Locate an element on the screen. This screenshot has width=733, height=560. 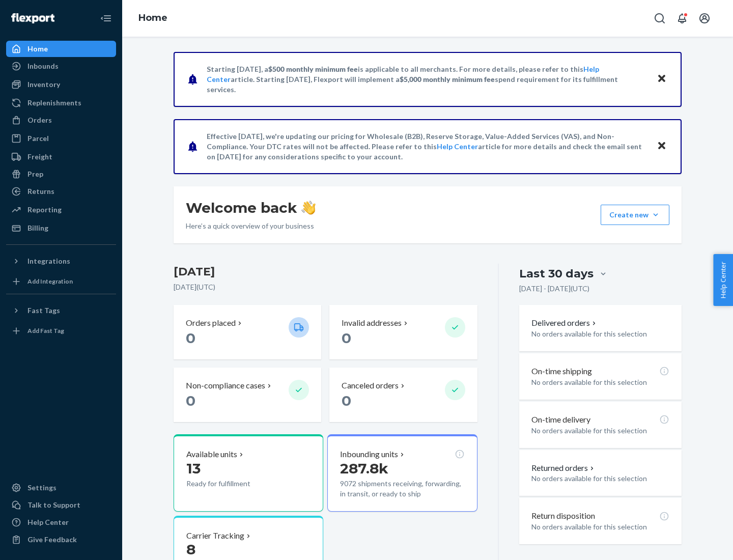
p: Return disposition is located at coordinates (563, 516).